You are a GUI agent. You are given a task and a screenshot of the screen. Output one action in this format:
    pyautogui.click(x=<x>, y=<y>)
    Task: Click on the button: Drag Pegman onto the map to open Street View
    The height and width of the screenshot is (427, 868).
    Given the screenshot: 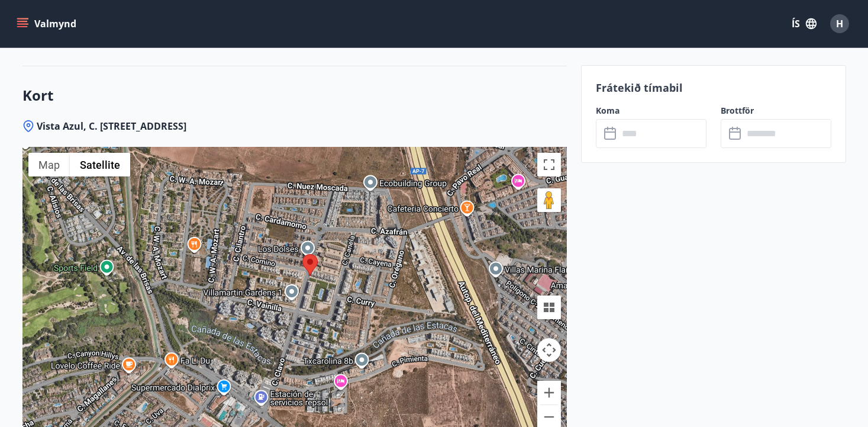 What is the action you would take?
    pyautogui.click(x=550, y=200)
    